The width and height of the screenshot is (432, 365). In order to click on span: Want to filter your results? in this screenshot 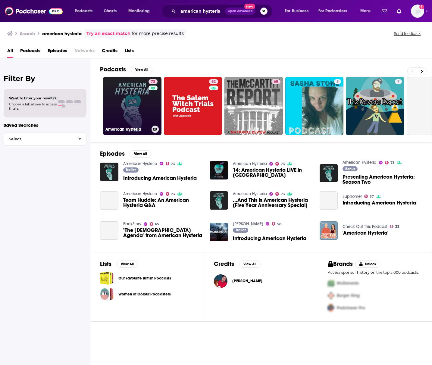, I will do `click(33, 98)`.